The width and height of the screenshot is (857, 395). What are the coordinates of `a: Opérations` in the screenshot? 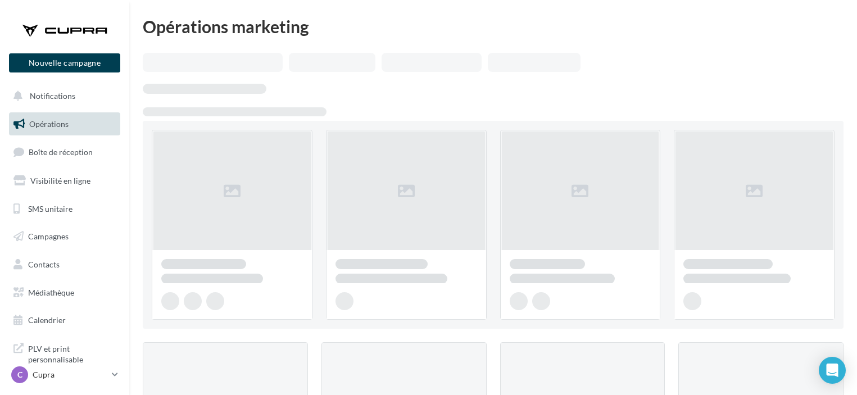 It's located at (65, 124).